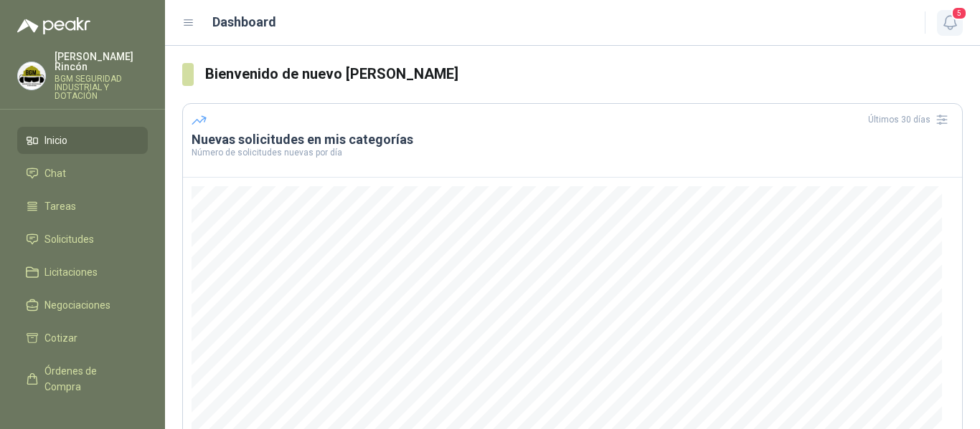 Image resolution: width=980 pixels, height=429 pixels. What do you see at coordinates (910, 120) in the screenshot?
I see `div: Últimos 30 días` at bounding box center [910, 120].